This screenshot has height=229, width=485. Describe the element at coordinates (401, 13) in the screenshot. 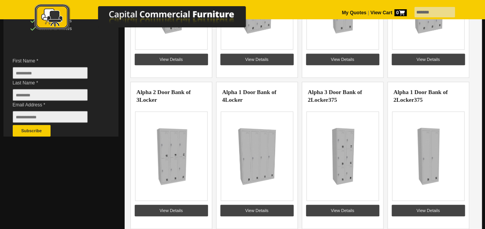

I see `span: 0` at that location.